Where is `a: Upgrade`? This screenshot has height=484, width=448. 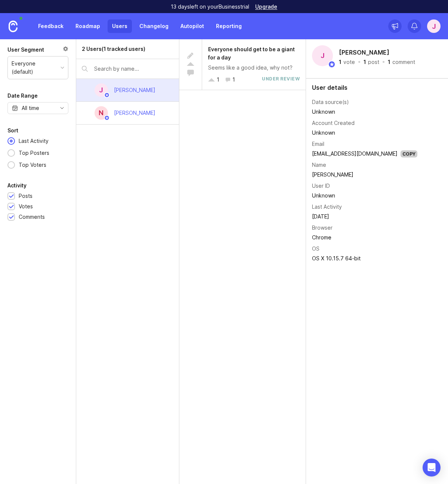 a: Upgrade is located at coordinates (266, 7).